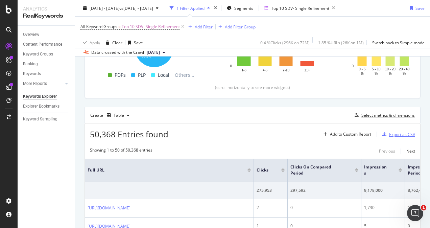  Describe the element at coordinates (350, 134) in the screenshot. I see `div: Add to Custom Report` at that location.